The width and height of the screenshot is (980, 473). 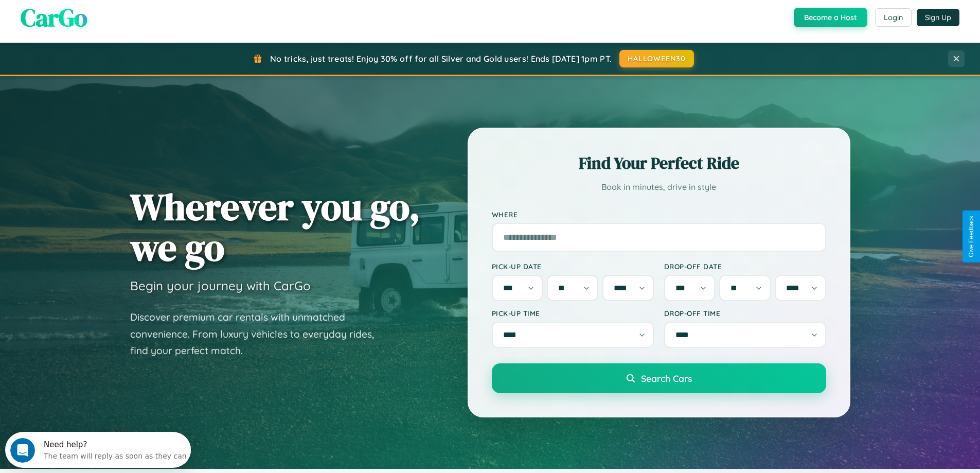 I want to click on label: Where, so click(x=659, y=214).